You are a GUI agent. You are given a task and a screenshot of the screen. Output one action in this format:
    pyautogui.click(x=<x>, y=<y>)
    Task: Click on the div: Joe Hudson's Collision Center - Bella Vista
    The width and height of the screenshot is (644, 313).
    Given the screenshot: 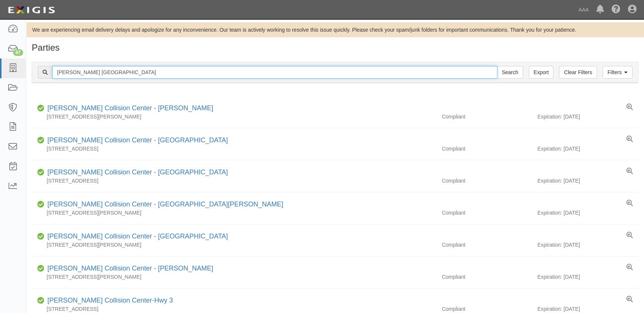 What is the action you would take?
    pyautogui.click(x=135, y=173)
    